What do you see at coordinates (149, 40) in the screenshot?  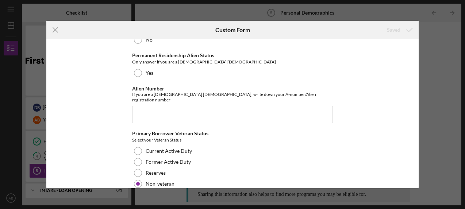 I see `label: No` at bounding box center [149, 40].